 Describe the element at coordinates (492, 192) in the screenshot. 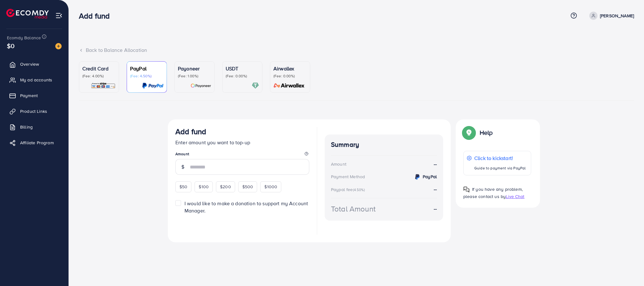

I see `span: If you have any problem, please contact us by` at that location.